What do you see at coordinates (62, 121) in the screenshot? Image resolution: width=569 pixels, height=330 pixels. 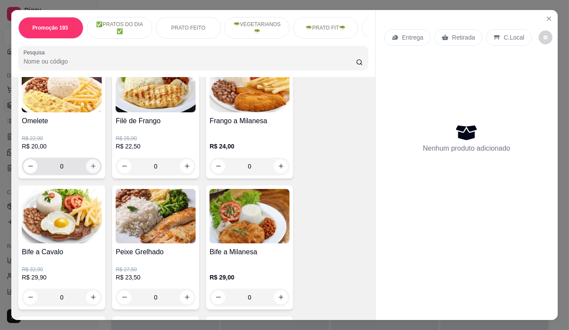 I see `h4: Omelete` at bounding box center [62, 121].